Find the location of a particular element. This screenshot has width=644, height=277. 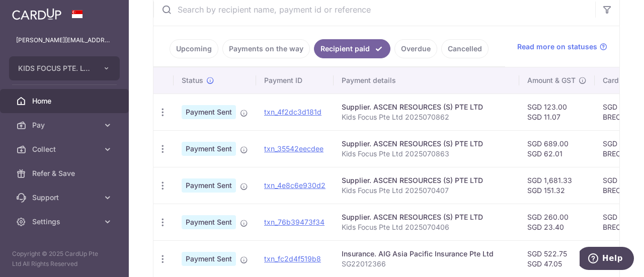

p: SG22012366 is located at coordinates (426, 264).